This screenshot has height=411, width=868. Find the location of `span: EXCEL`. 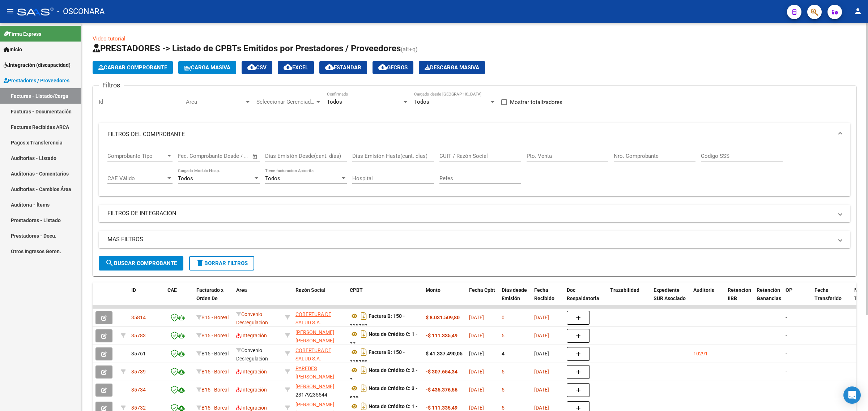

span: EXCEL is located at coordinates (296, 68).